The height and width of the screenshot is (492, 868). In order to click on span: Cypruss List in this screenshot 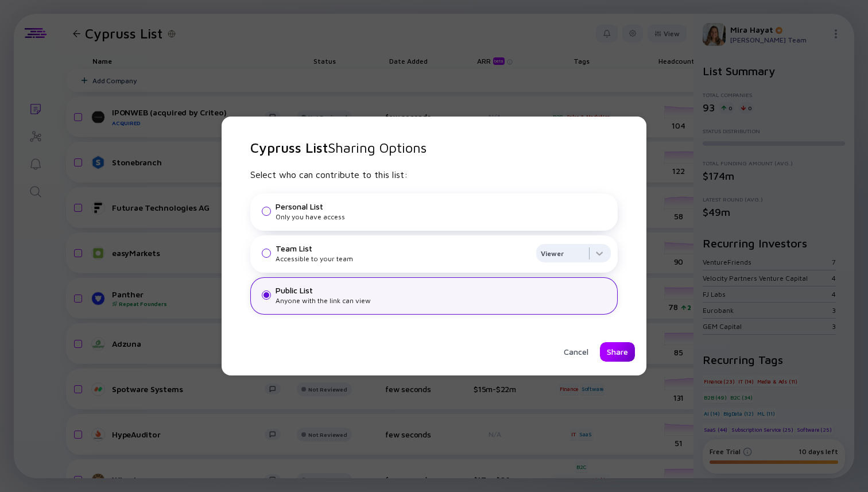, I will do `click(289, 148)`.